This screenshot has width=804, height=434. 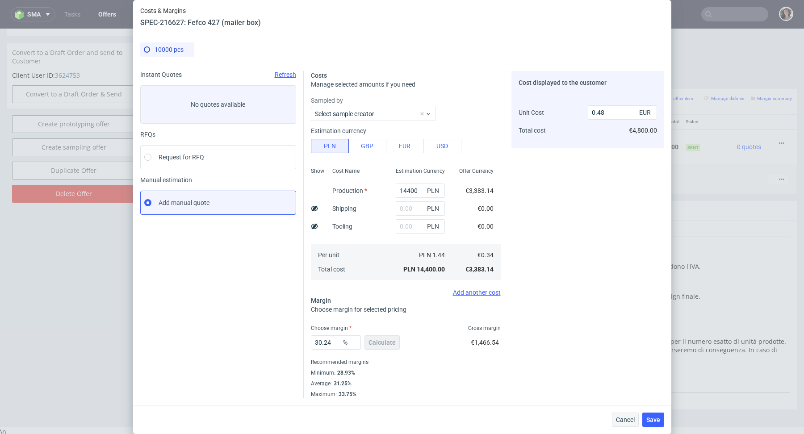 I want to click on span: Manual estimation, so click(x=218, y=180).